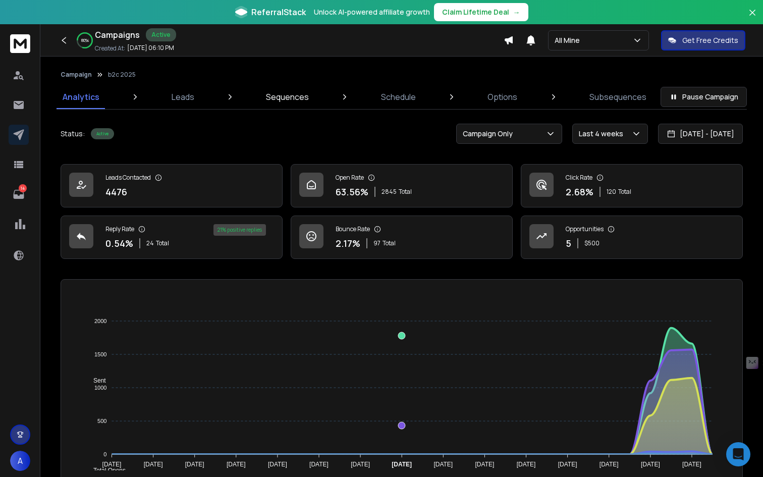 The height and width of the screenshot is (477, 763). What do you see at coordinates (710, 40) in the screenshot?
I see `p: Get Free Credits` at bounding box center [710, 40].